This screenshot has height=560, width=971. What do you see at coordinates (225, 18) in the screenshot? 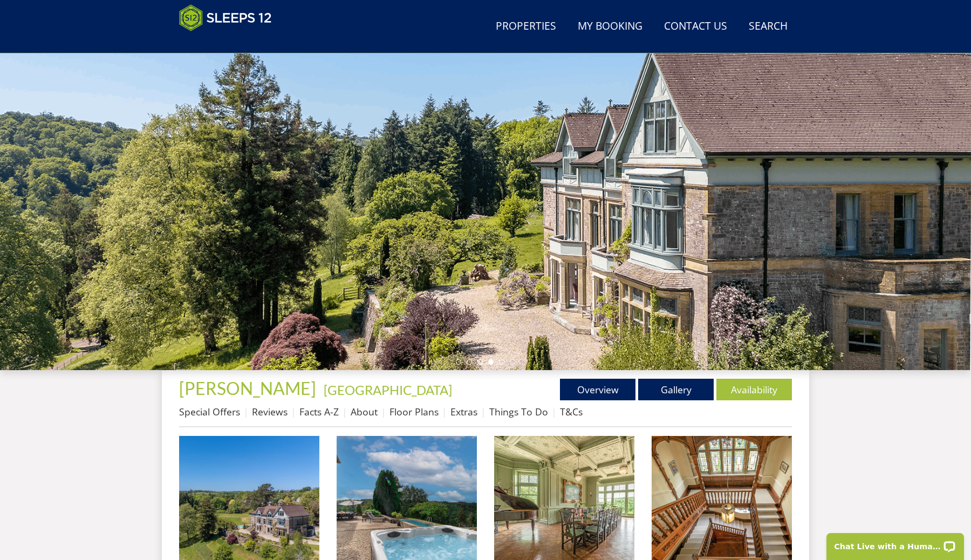
I see `img: Sleeps 12` at bounding box center [225, 18].